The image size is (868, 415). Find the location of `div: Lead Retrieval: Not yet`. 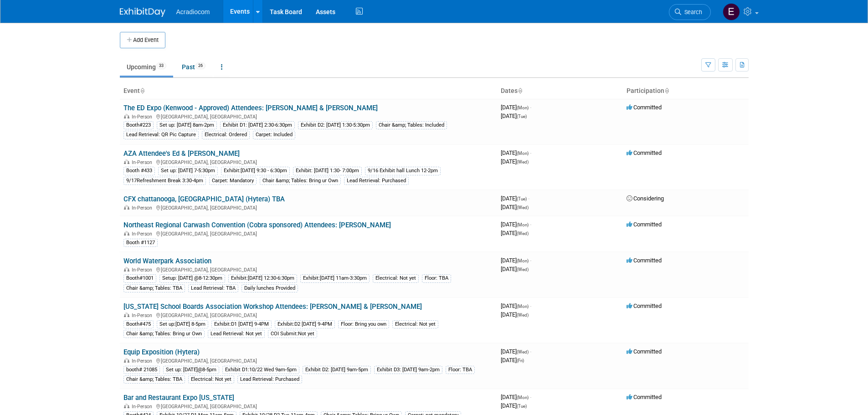

div: Lead Retrieval: Not yet is located at coordinates (236, 334).